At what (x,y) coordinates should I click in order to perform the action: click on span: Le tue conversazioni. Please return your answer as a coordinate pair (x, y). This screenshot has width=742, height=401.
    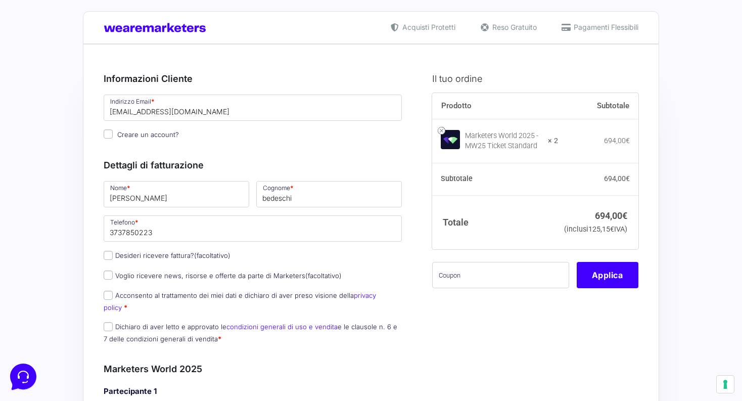
    Looking at the image, I should click on (51, 45).